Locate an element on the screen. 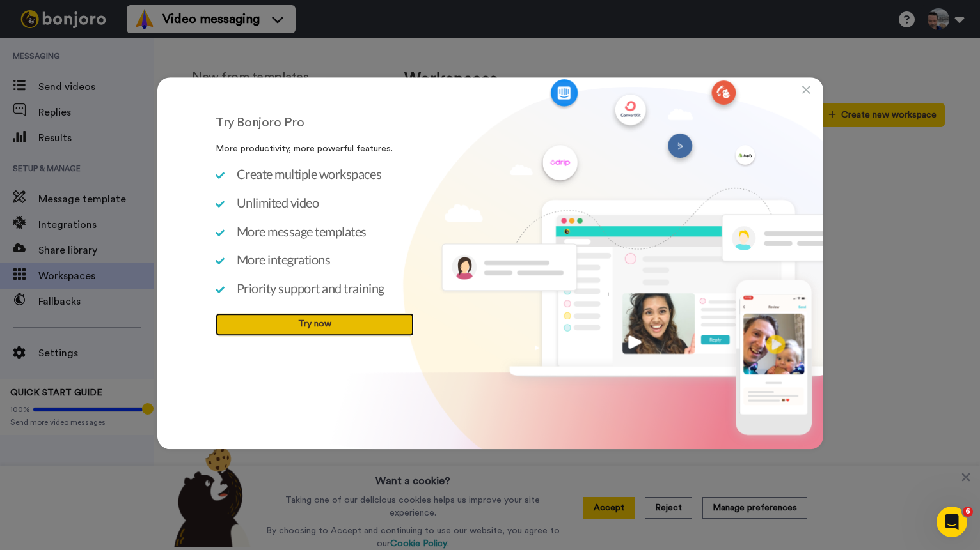  span: Priority support and training is located at coordinates (310, 288).